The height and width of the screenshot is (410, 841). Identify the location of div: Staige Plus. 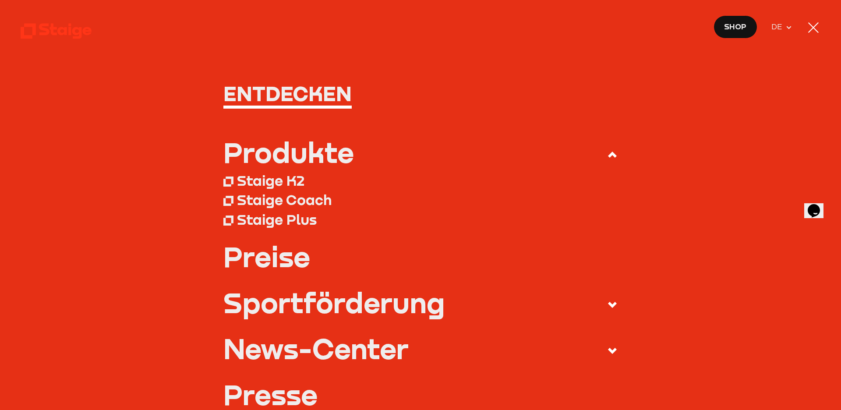
(277, 220).